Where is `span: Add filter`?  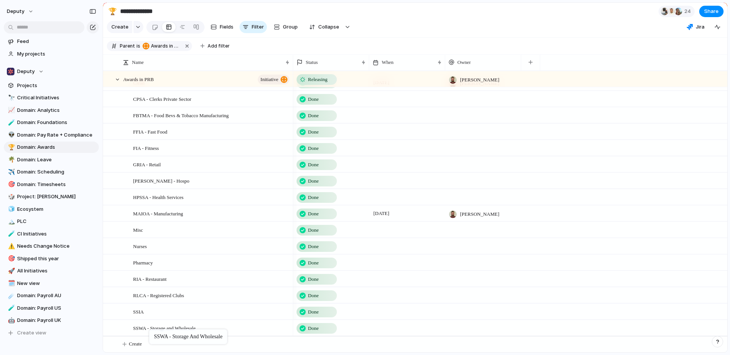 span: Add filter is located at coordinates (219, 46).